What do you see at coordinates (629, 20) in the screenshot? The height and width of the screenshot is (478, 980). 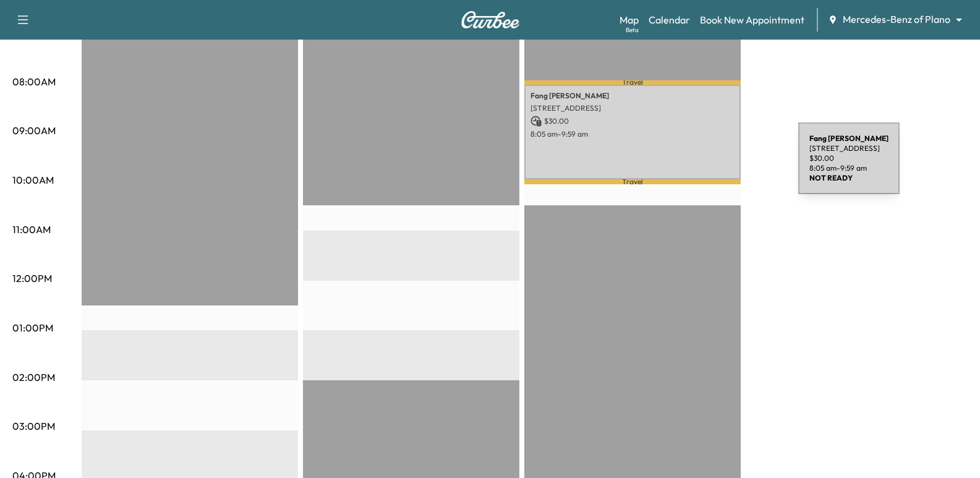 I see `a: MapBeta` at bounding box center [629, 20].